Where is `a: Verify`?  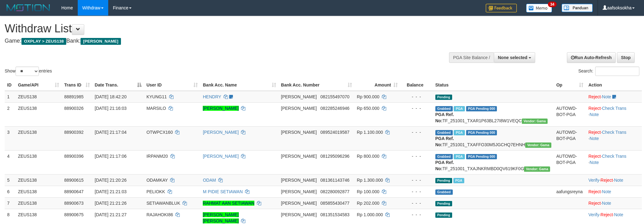 a: Verify is located at coordinates (594, 180).